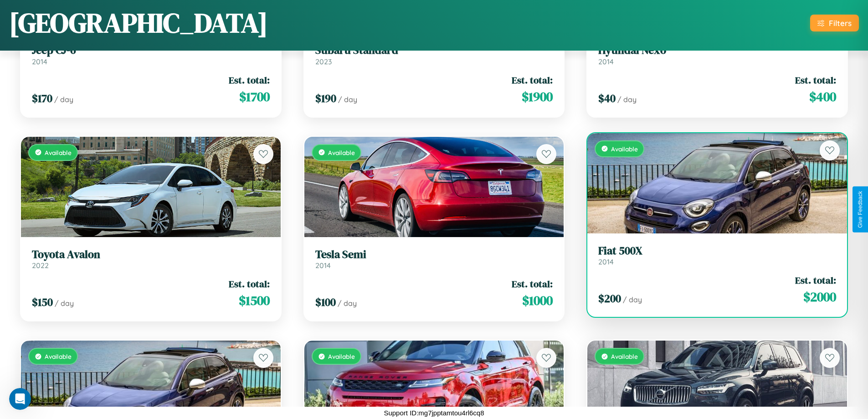 The image size is (868, 419). What do you see at coordinates (254, 300) in the screenshot?
I see `span: $ 1500` at bounding box center [254, 300].